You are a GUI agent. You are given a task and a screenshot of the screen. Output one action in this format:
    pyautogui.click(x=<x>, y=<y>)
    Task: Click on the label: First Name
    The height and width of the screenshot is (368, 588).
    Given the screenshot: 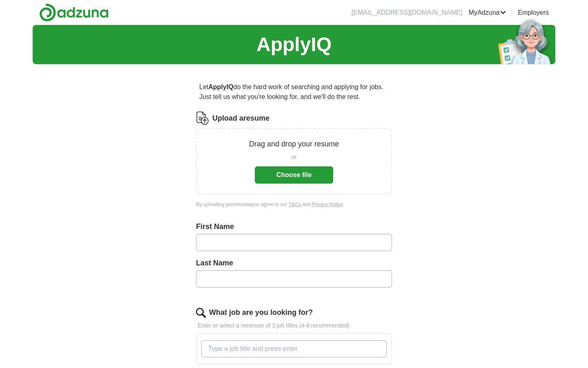 What is the action you would take?
    pyautogui.click(x=294, y=227)
    